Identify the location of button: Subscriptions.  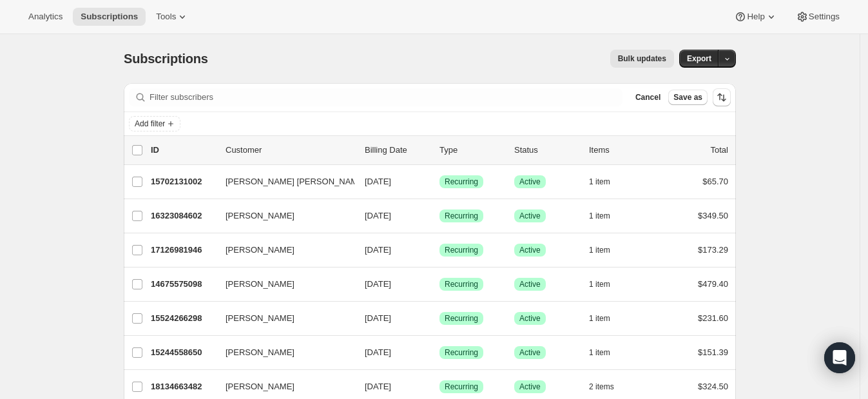
(109, 17).